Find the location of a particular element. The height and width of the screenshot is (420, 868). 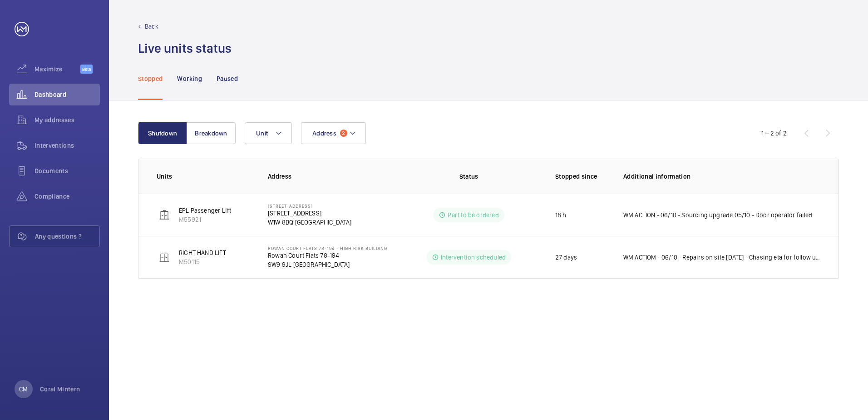

span: Beta is located at coordinates (87, 69).